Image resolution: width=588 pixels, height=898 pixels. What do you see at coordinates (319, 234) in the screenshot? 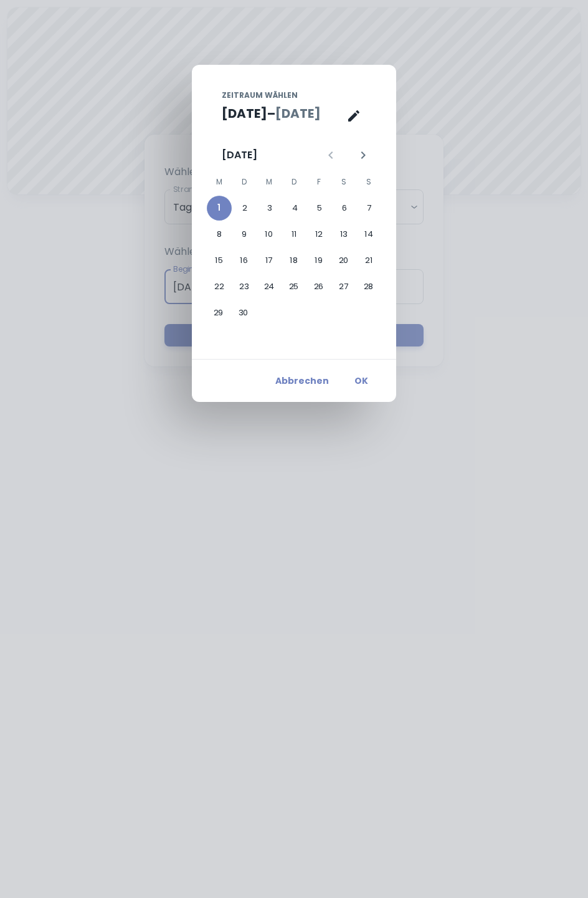
I see `button: 12` at bounding box center [319, 234].